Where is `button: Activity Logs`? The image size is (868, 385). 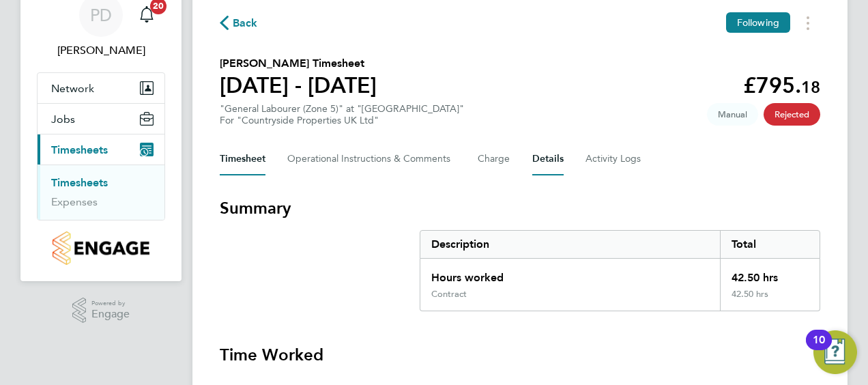 button: Activity Logs is located at coordinates (614, 159).